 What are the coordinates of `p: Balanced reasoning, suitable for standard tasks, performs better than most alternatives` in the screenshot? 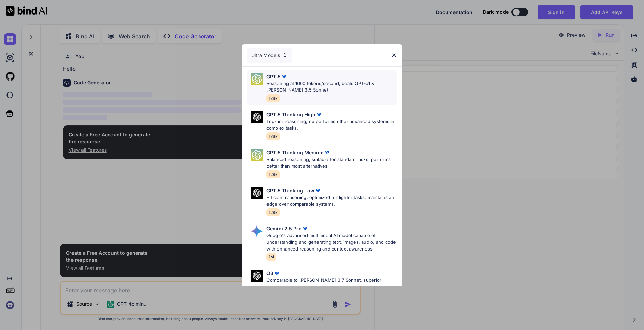 It's located at (332, 163).